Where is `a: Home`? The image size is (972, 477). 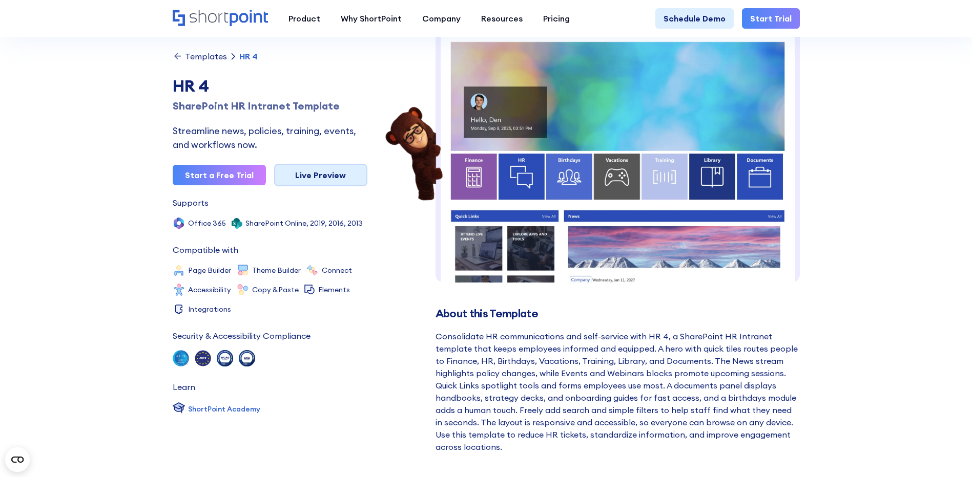 a: Home is located at coordinates (220, 18).